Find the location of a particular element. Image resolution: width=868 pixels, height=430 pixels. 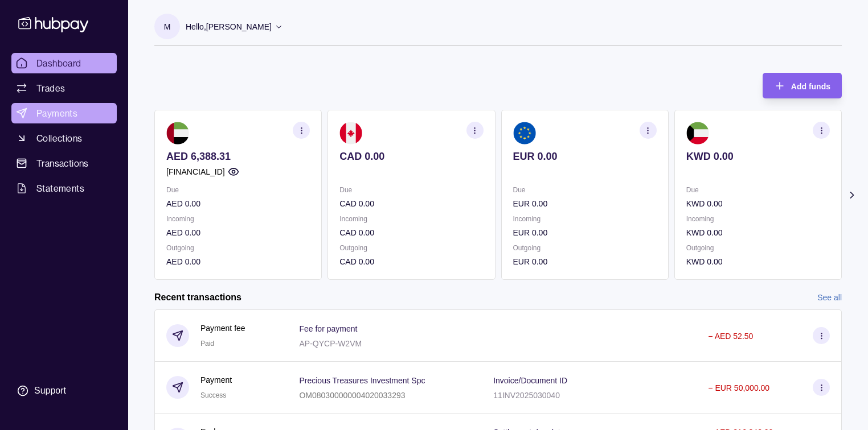

p: − AED 52.50 is located at coordinates (730, 336).